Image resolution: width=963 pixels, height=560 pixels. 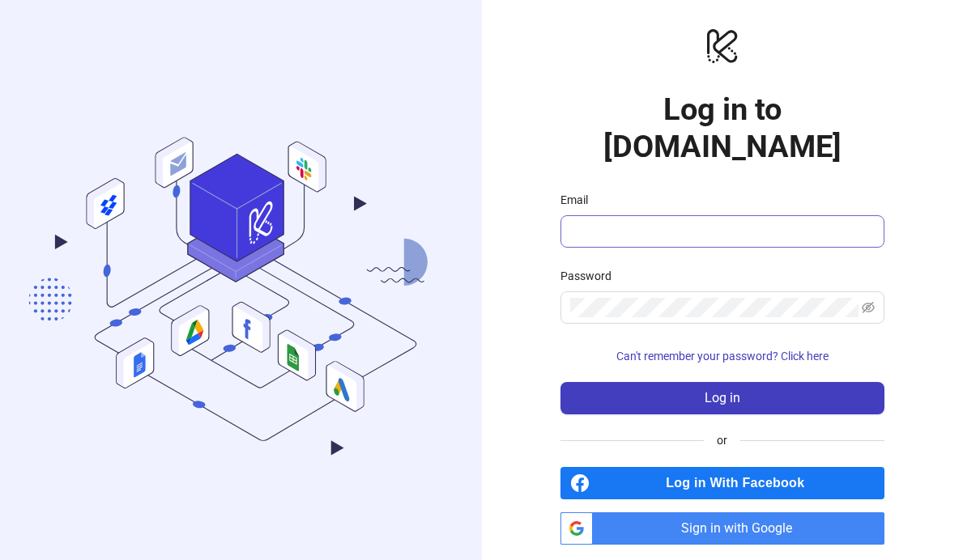 What do you see at coordinates (591, 276) in the screenshot?
I see `label: Password` at bounding box center [591, 276].